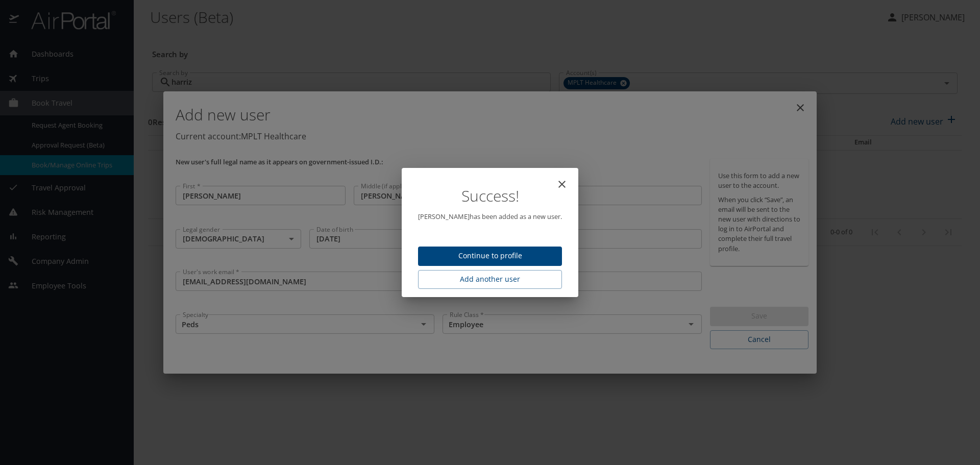 This screenshot has width=980, height=465. Describe the element at coordinates (490, 256) in the screenshot. I see `button: Continue to profile` at that location.